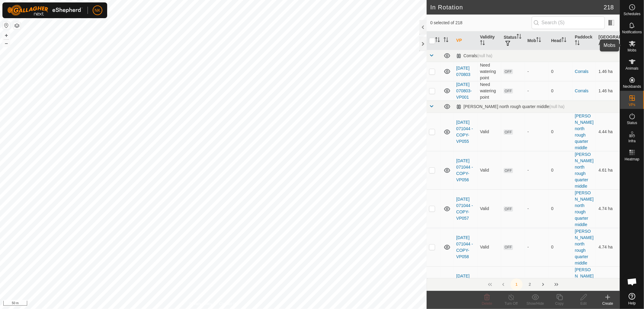 The width and height of the screenshot is (644, 309). Describe the element at coordinates (517, 8) in the screenshot. I see `h2: In Rotation` at that location.